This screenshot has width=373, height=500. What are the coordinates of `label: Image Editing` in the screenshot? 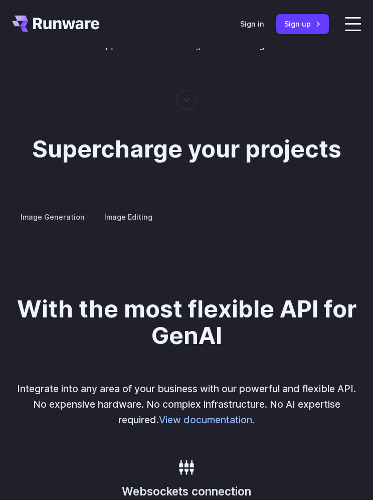 It's located at (128, 217).